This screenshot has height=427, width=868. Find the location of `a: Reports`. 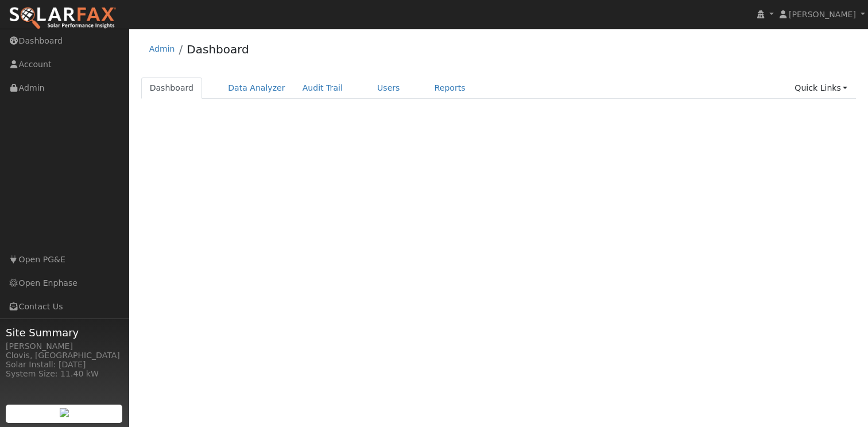

a: Reports is located at coordinates (450, 87).